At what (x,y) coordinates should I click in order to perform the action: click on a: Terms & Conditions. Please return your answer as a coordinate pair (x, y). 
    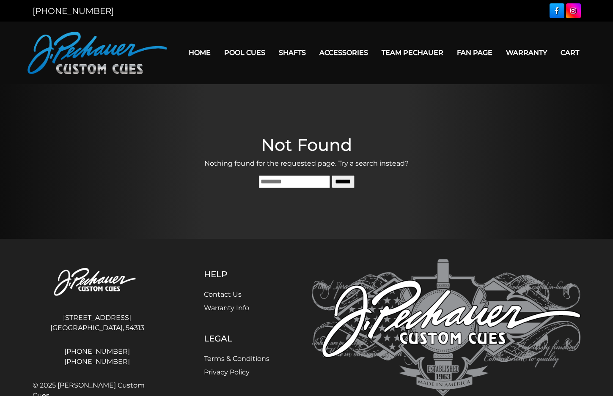
    Looking at the image, I should click on (237, 359).